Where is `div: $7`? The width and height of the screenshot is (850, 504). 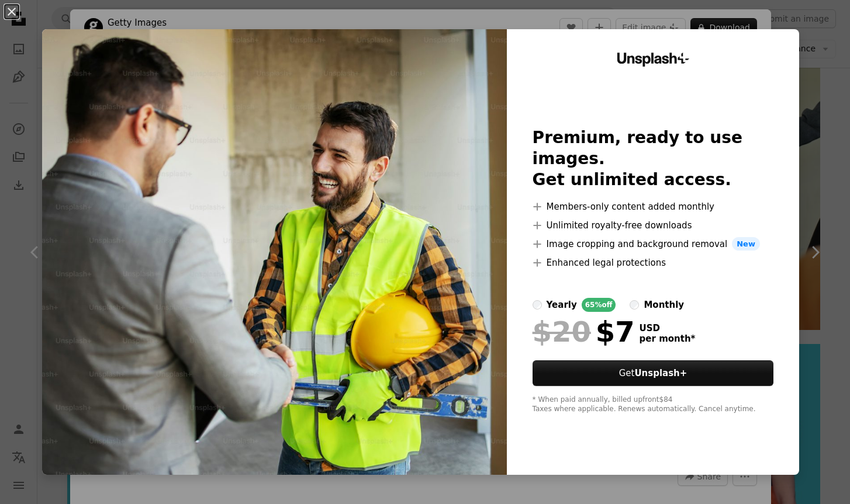 div: $7 is located at coordinates (583, 332).